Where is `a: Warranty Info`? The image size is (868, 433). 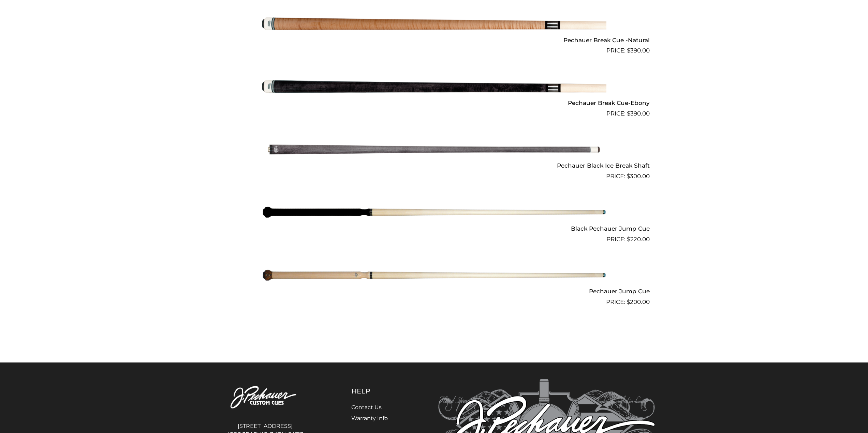
a: Warranty Info is located at coordinates (369, 418).